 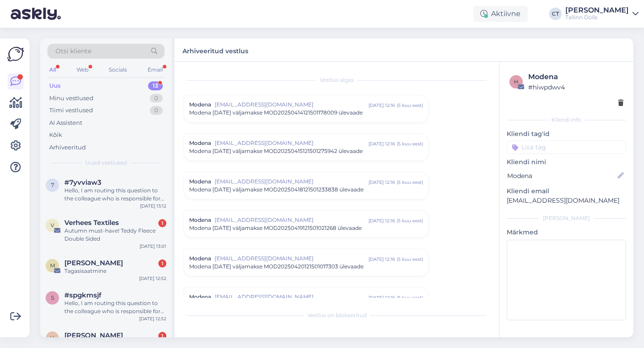 I want to click on div: Vestlus algas, so click(x=337, y=80).